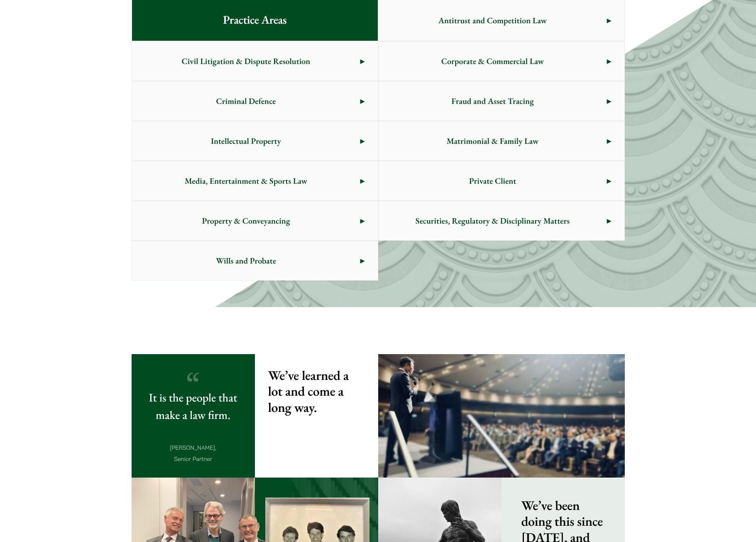 This screenshot has height=542, width=756. Describe the element at coordinates (246, 261) in the screenshot. I see `span: Wills and Probate` at that location.